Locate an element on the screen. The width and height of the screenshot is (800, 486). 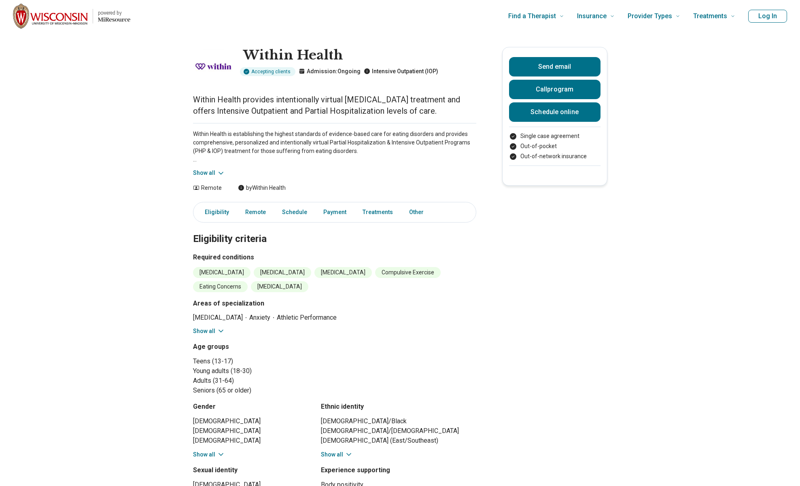
li: Athletic Performance is located at coordinates (307, 318).